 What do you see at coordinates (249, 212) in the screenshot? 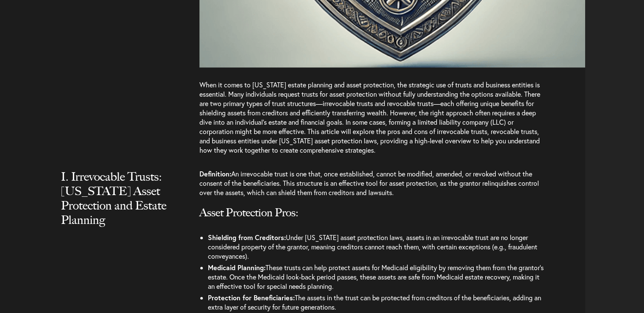
I see `span: Asset Protection Pros:` at bounding box center [249, 212].